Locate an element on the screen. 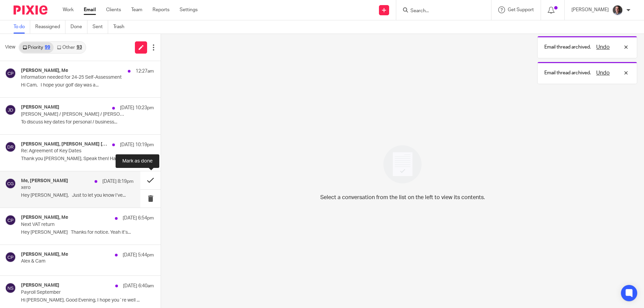 Image resolution: width=644 pixels, height=308 pixels. p: Select a conversation from the list on the left to view its contents. is located at coordinates (402, 198).